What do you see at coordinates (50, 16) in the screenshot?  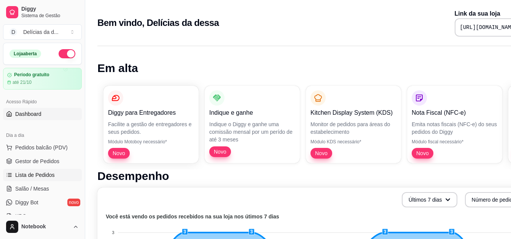 I see `span: Sistema de Gestão` at bounding box center [50, 16].